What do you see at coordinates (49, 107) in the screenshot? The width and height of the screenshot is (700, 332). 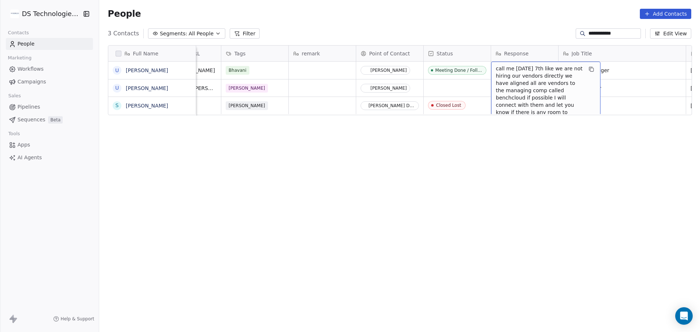 I see `a: Pipelines` at bounding box center [49, 107].